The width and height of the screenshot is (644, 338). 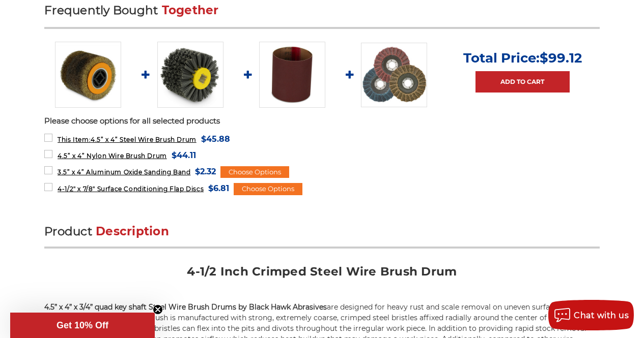 I want to click on p: Please choose options for all selected products, so click(x=321, y=121).